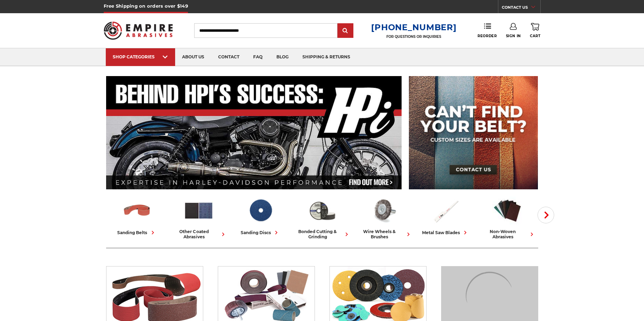 This screenshot has width=644, height=321. I want to click on a: Cart, so click(535, 31).